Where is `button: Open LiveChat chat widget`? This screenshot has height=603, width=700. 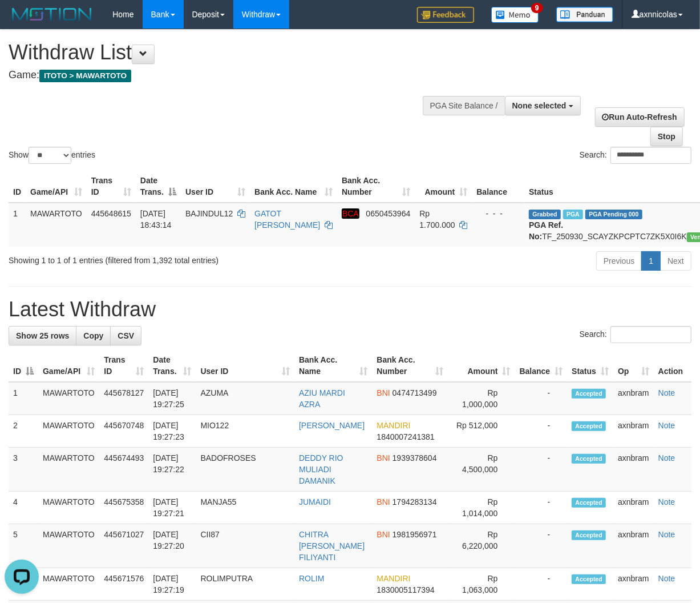 button: Open LiveChat chat widget is located at coordinates (22, 22).